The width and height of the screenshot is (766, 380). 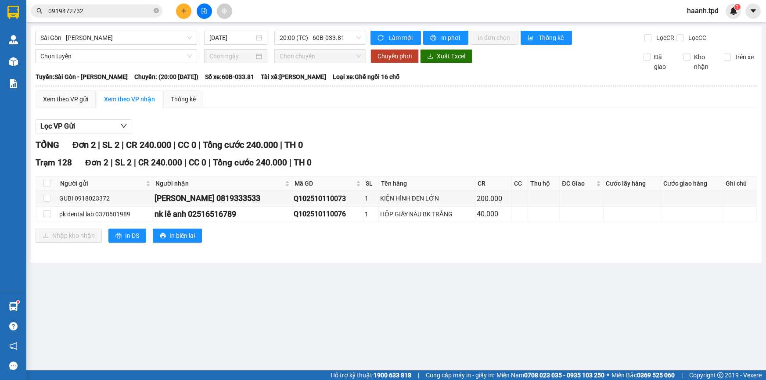 What do you see at coordinates (100, 11) in the screenshot?
I see `input: Tìm tên, số ĐT hoặc mã đơn` at bounding box center [100, 11].